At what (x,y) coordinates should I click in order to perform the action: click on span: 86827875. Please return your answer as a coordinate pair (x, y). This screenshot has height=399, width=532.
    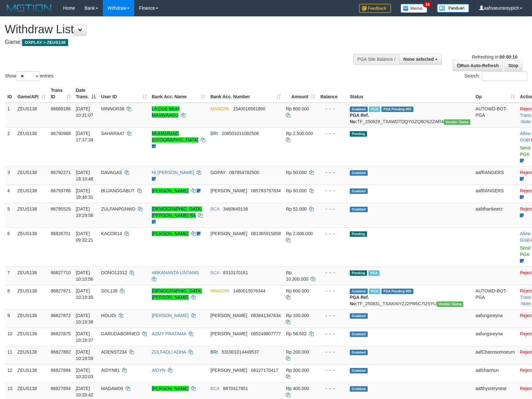
    Looking at the image, I should click on (61, 334).